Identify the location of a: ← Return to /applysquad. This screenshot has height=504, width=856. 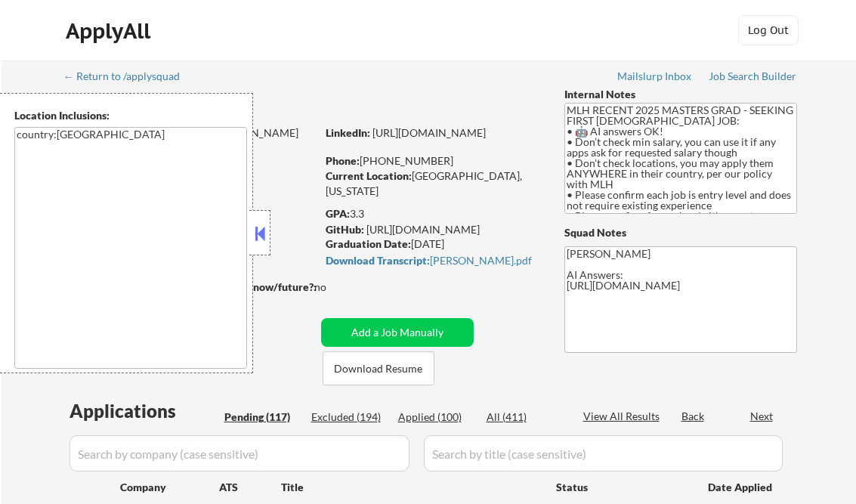
(128, 78).